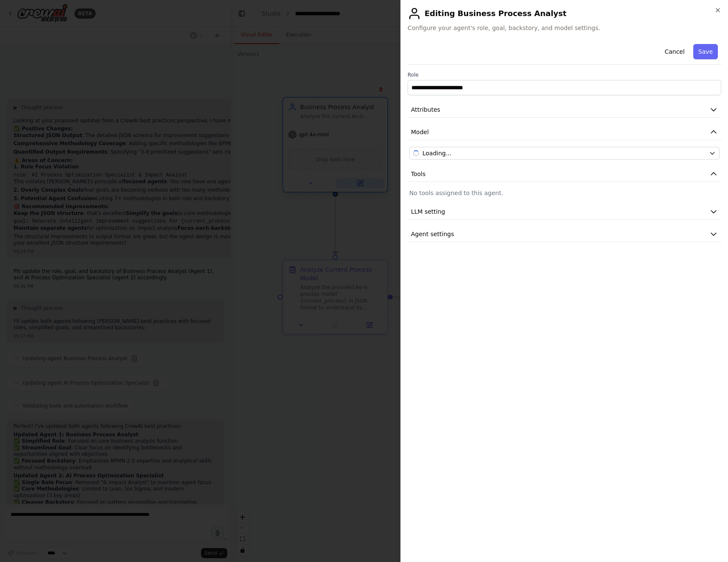 Image resolution: width=728 pixels, height=562 pixels. I want to click on p: No tools assigned to this agent., so click(564, 193).